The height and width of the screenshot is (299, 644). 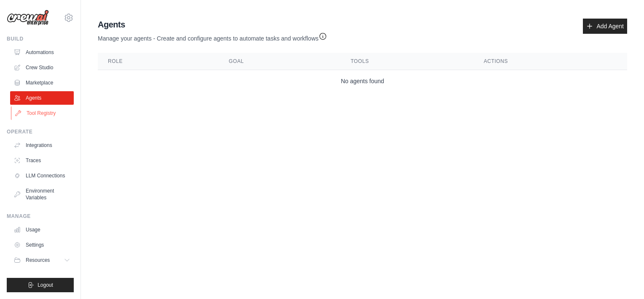 What do you see at coordinates (40, 216) in the screenshot?
I see `div: Manage` at bounding box center [40, 216].